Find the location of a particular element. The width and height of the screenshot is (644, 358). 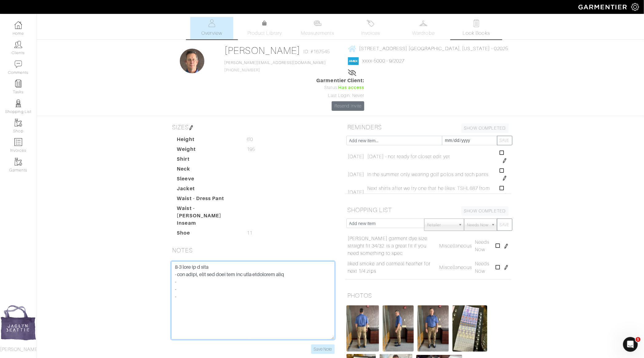

a: Product Library is located at coordinates (265, 28).